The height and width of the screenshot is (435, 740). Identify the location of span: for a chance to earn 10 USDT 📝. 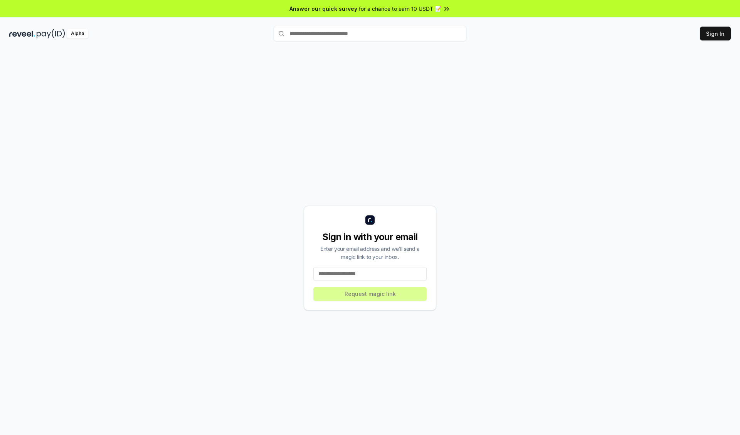
(400, 8).